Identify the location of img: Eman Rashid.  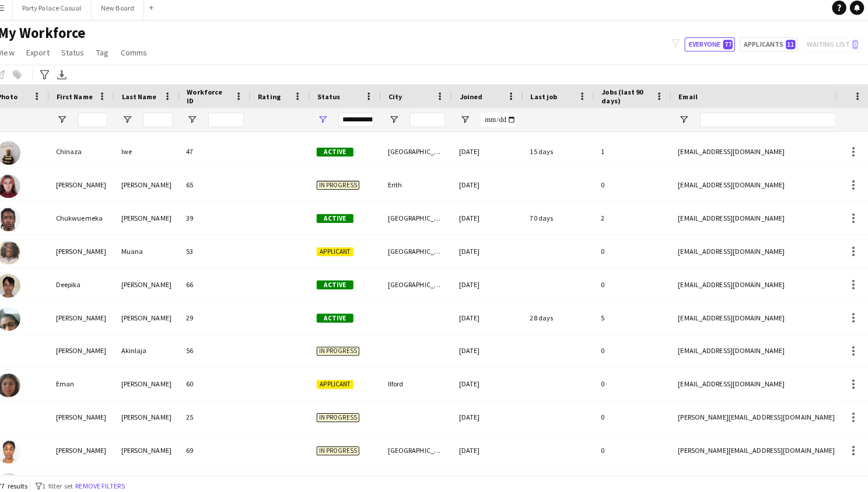
(20, 383).